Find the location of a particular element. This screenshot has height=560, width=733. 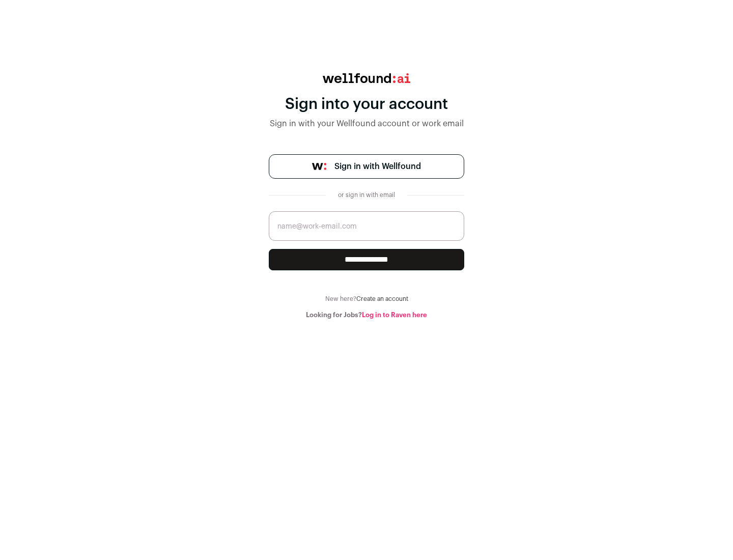

div: Looking for Jobs? is located at coordinates (366, 315).